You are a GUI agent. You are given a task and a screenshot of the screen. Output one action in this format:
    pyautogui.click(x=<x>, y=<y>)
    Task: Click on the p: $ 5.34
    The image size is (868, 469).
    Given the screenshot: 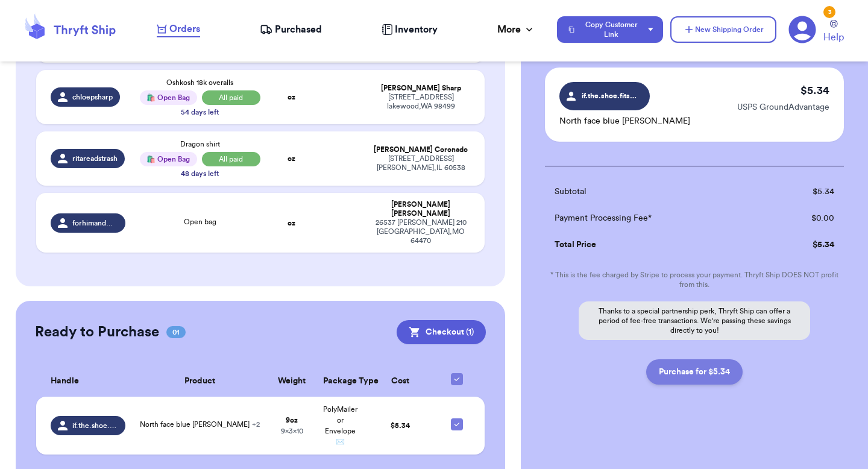 What is the action you would take?
    pyautogui.click(x=815, y=90)
    